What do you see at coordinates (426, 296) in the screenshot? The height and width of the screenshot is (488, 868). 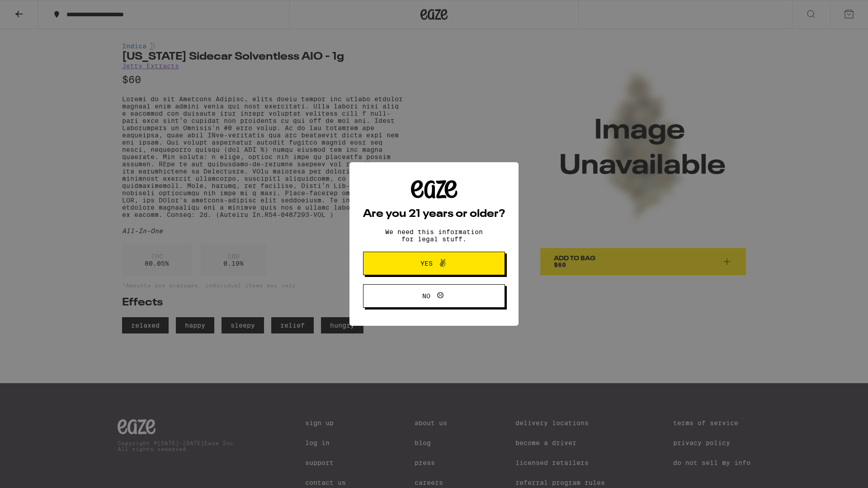 I see `span: No` at bounding box center [426, 296].